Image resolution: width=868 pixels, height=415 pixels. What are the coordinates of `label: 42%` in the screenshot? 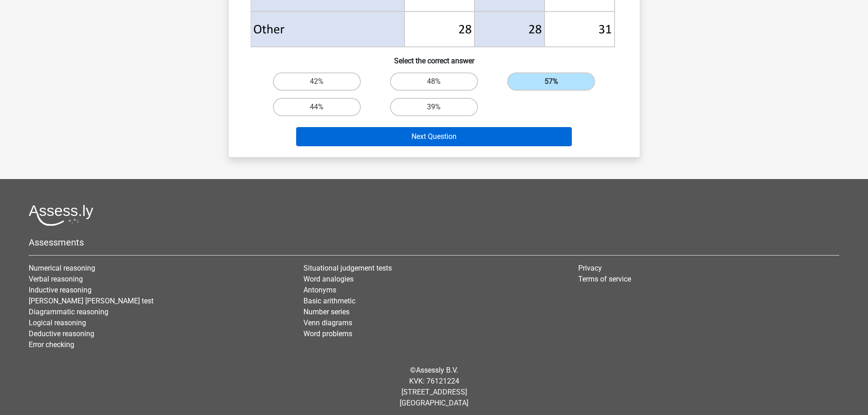 It's located at (317, 82).